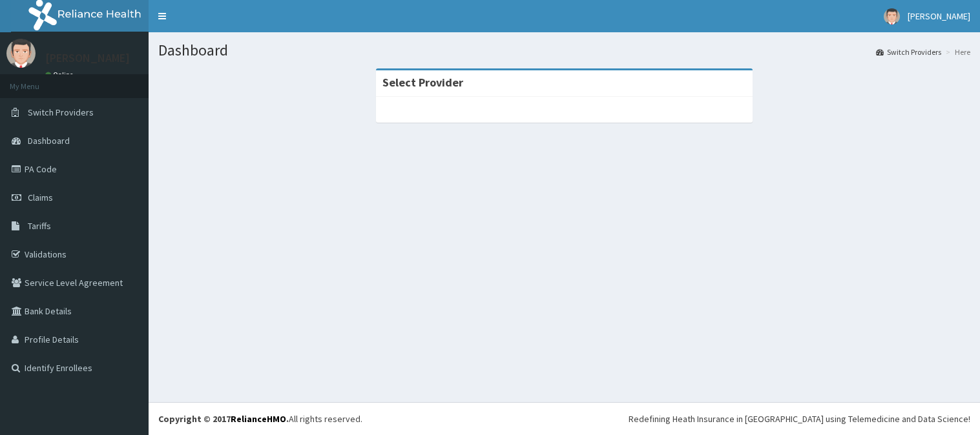 The height and width of the screenshot is (435, 980). I want to click on a: Online, so click(61, 75).